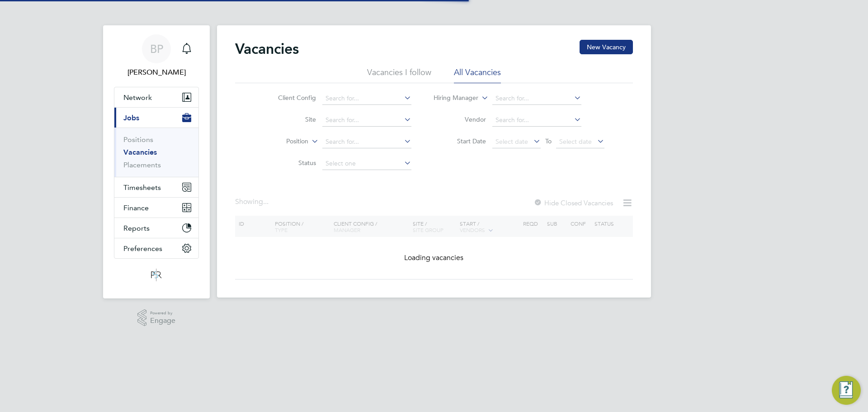 This screenshot has width=868, height=412. What do you see at coordinates (252, 202) in the screenshot?
I see `div: Showing` at bounding box center [252, 202].